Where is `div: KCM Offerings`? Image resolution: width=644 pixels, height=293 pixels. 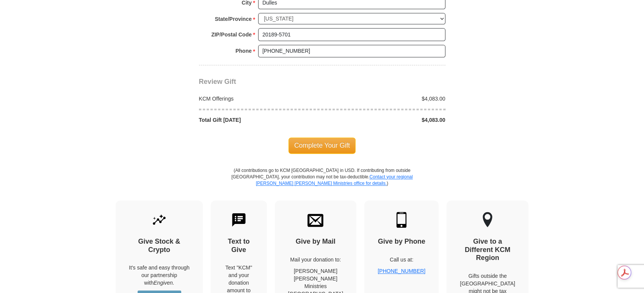
div: KCM Offerings is located at coordinates (259, 99).